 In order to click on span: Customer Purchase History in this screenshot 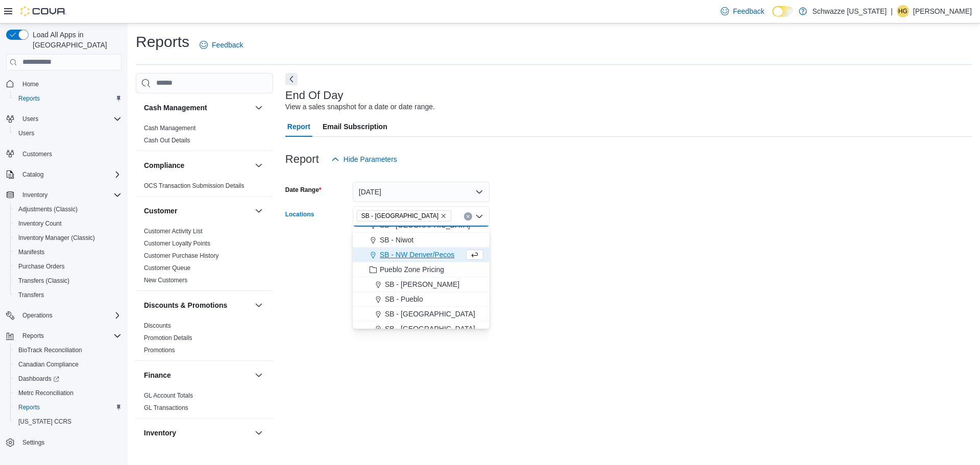, I will do `click(181, 255)`.